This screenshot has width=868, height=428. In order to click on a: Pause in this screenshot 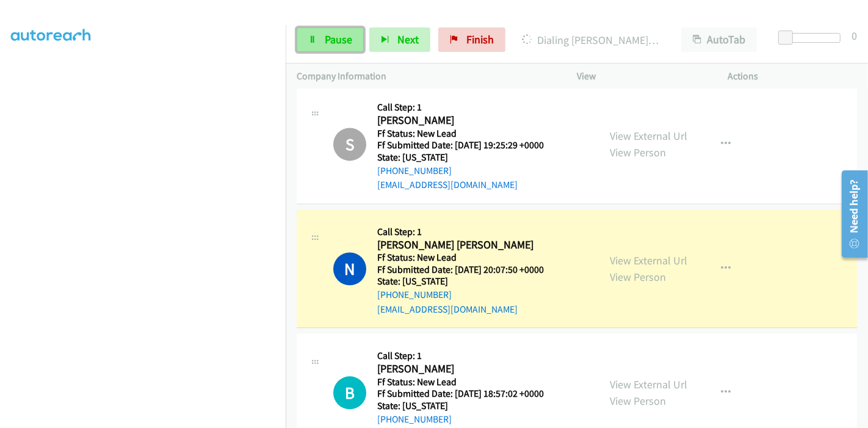, I will do `click(330, 40)`.